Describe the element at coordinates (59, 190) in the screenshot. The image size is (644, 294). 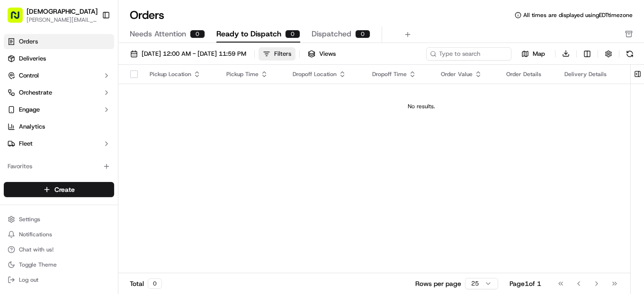
I see `button: Create` at that location.